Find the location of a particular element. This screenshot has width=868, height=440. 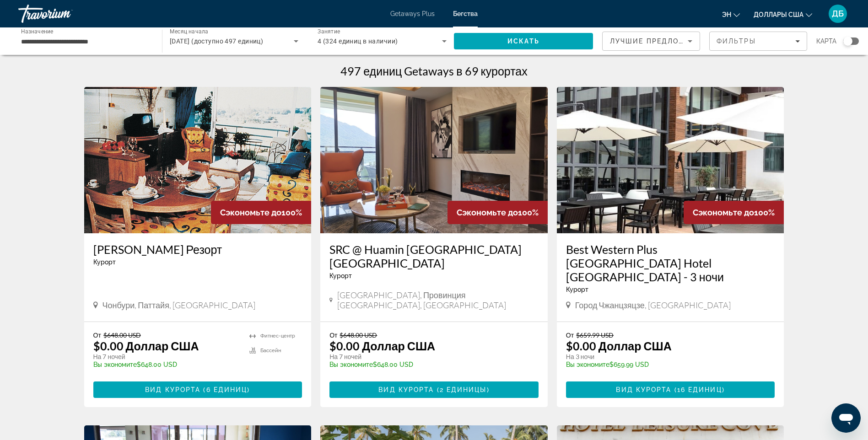

span: 6 единиц is located at coordinates (227, 390).